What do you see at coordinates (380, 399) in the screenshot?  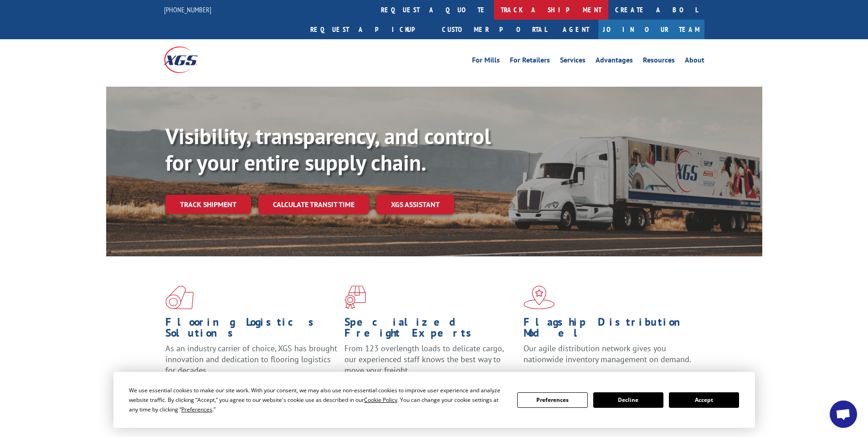 I see `span: Cookie Policy` at bounding box center [380, 399].